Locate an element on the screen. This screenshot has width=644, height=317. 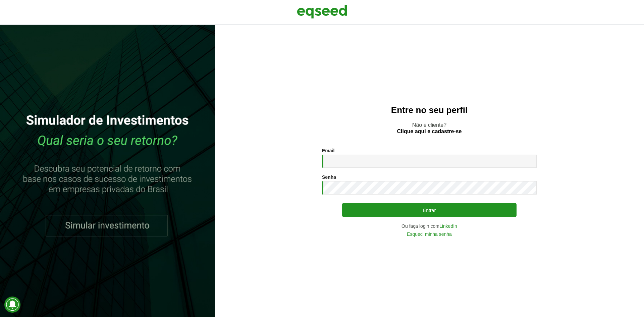
label: Senha is located at coordinates (329, 177).